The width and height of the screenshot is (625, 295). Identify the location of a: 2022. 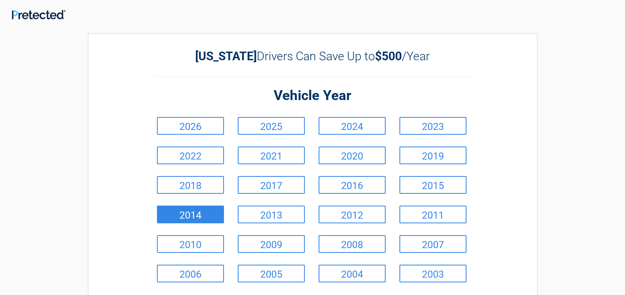
(190, 155).